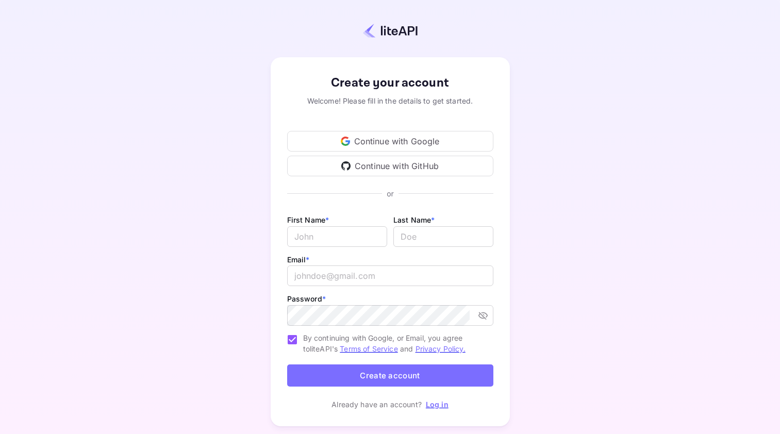  I want to click on div: Create your account, so click(390, 83).